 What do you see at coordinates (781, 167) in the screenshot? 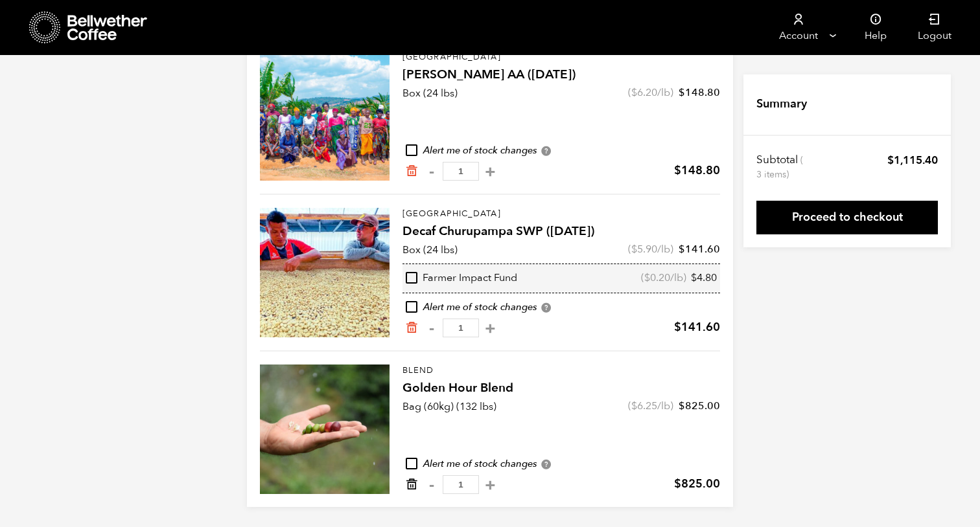
I see `th: Subtotal` at bounding box center [781, 167].